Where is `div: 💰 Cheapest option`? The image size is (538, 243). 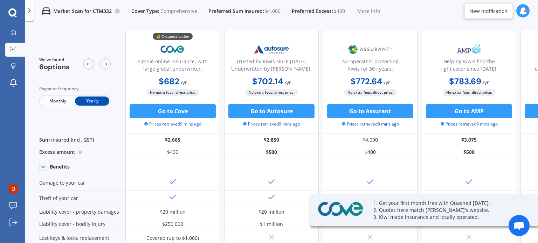
div: 💰 Cheapest option is located at coordinates (173, 36).